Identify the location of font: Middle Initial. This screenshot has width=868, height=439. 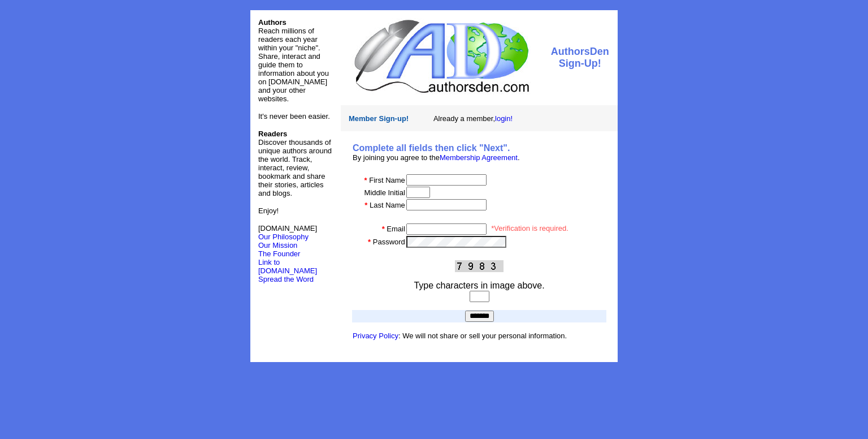
(385, 192).